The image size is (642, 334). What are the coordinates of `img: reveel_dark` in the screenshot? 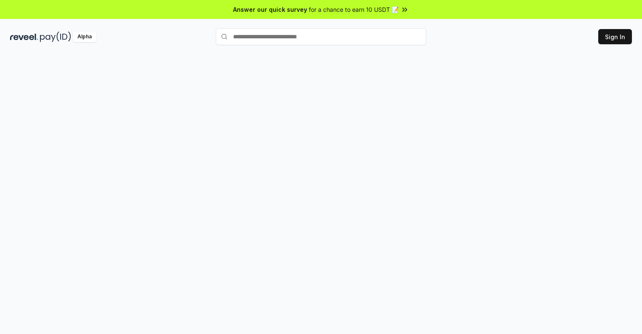 It's located at (24, 37).